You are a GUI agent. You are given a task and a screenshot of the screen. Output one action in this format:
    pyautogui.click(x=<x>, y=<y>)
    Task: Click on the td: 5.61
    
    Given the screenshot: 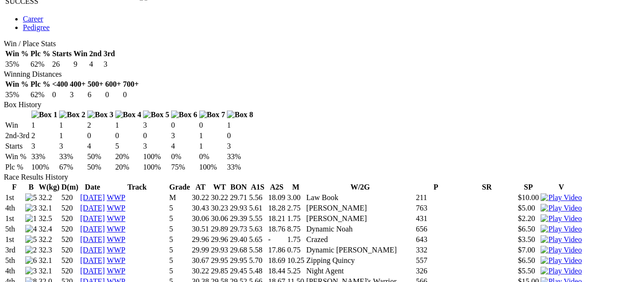 What is the action you would take?
    pyautogui.click(x=258, y=209)
    